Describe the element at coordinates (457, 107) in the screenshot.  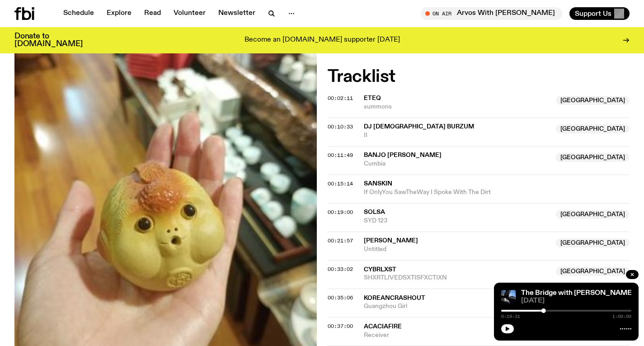
I see `span: summons` at that location.